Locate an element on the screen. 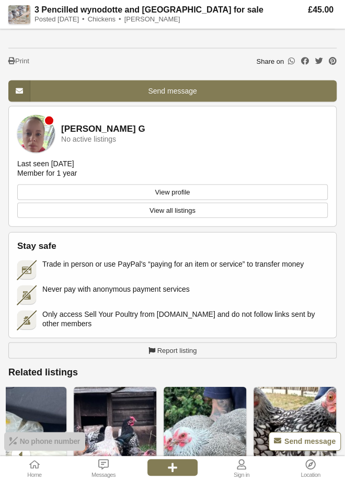  img: Letty G is located at coordinates (36, 134).